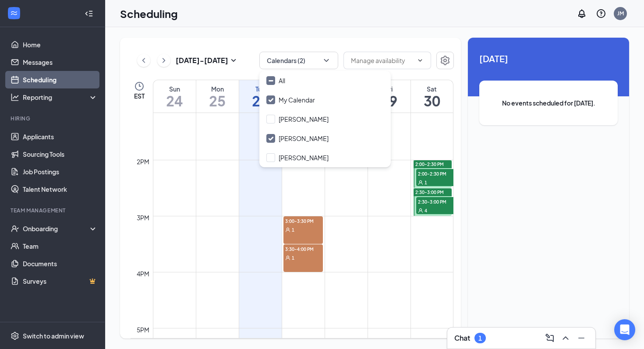  I want to click on button: ChevronRight, so click(164, 61).